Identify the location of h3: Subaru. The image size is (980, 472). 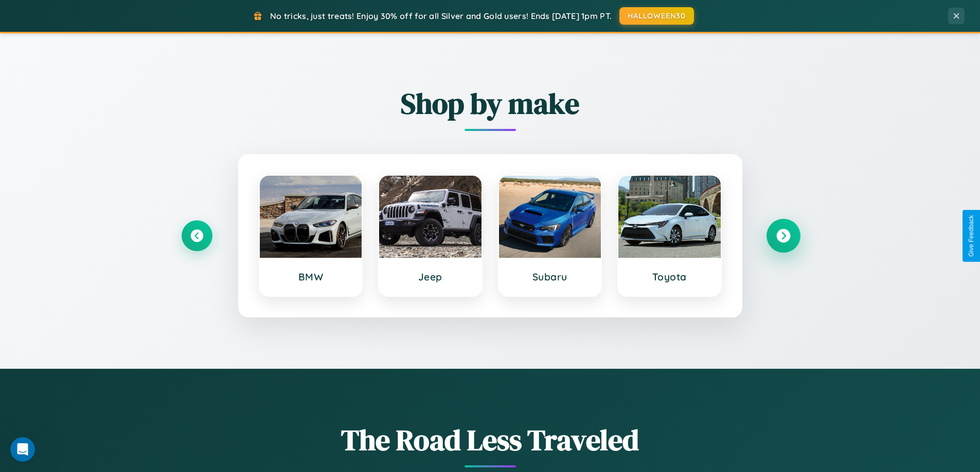
(550, 277).